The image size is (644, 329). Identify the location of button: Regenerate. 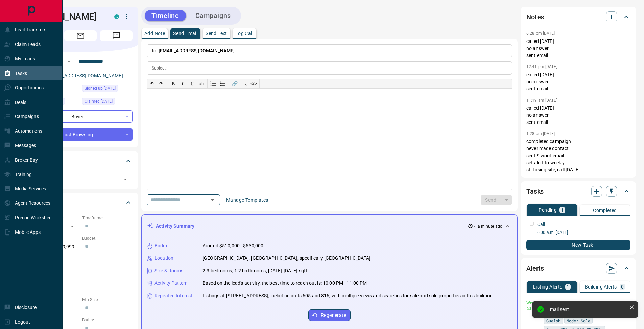
(329, 315).